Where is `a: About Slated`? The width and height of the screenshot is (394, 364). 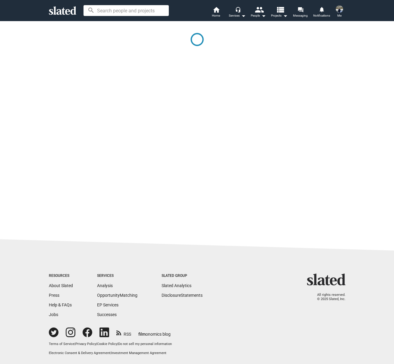
a: About Slated is located at coordinates (61, 286).